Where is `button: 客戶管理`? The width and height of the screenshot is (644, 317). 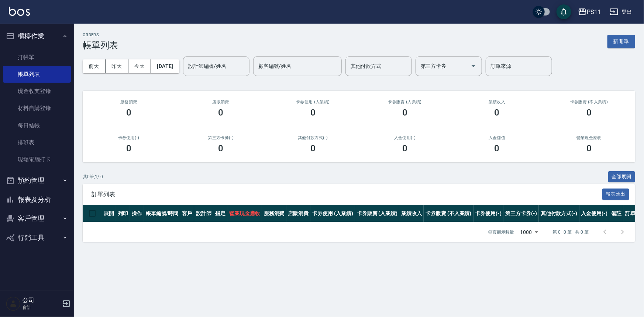
button: 客戶管理 is located at coordinates (37, 218).